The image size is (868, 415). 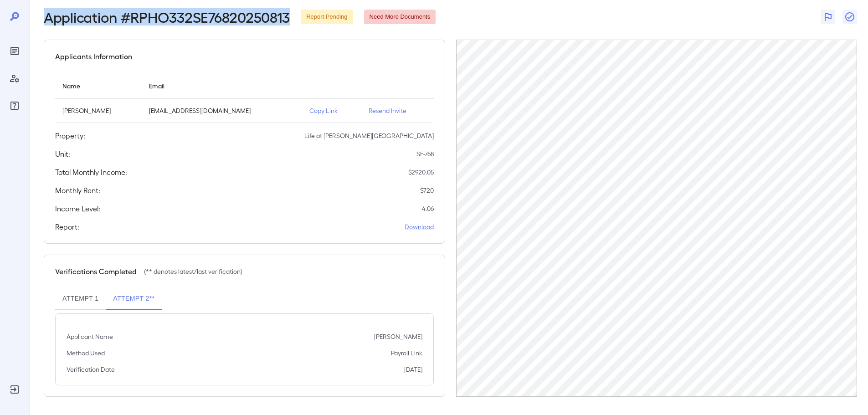 What do you see at coordinates (167, 17) in the screenshot?
I see `h2: Application # RPHO332SE76820250813` at bounding box center [167, 17].